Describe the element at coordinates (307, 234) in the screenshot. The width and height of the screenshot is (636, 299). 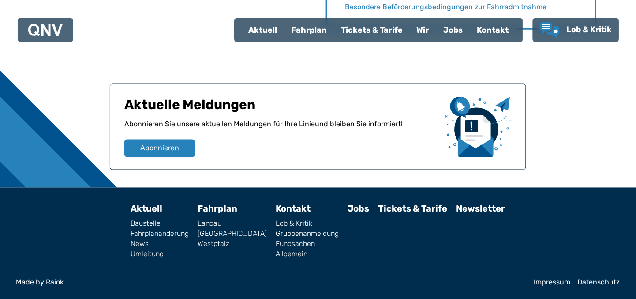
I see `a: Gruppenanmeldung` at that location.